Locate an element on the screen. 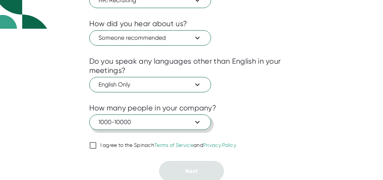 Image resolution: width=383 pixels, height=180 pixels. span: 1000-10000 is located at coordinates (150, 122).